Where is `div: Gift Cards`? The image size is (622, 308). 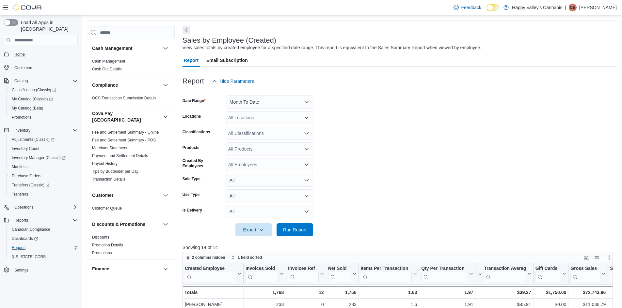 div: Gift Cards is located at coordinates (548, 269).